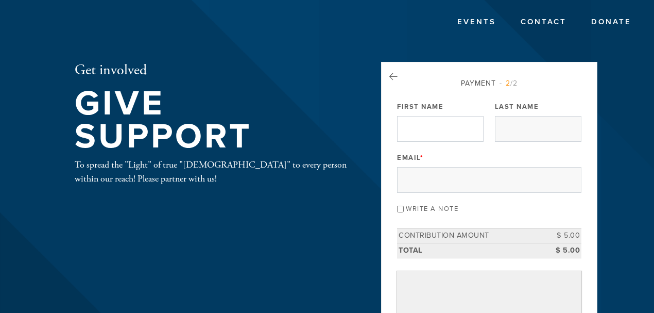  I want to click on h1: Give Support, so click(211, 120).